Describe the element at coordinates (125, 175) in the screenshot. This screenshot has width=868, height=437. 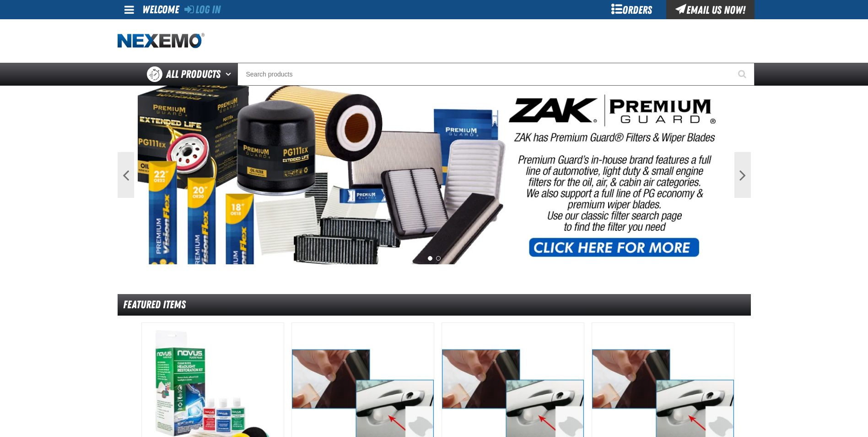
I see `button: Previous` at that location.